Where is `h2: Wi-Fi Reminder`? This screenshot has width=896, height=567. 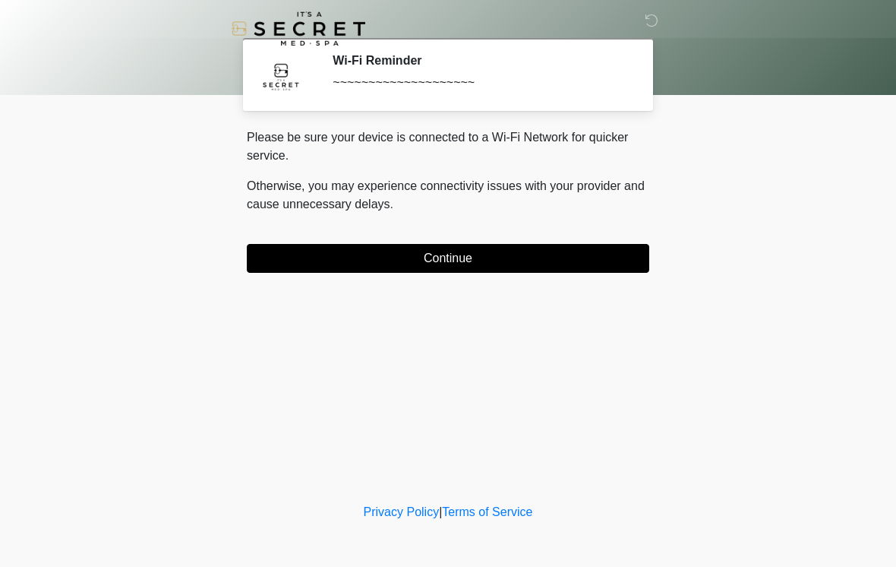
h2: Wi-Fi Reminder is located at coordinates (479, 60).